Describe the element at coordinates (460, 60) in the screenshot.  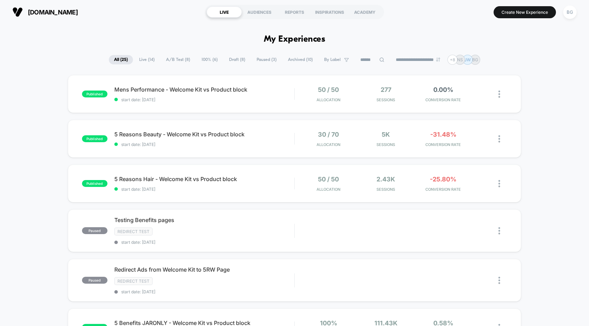
I see `p: NS` at that location.